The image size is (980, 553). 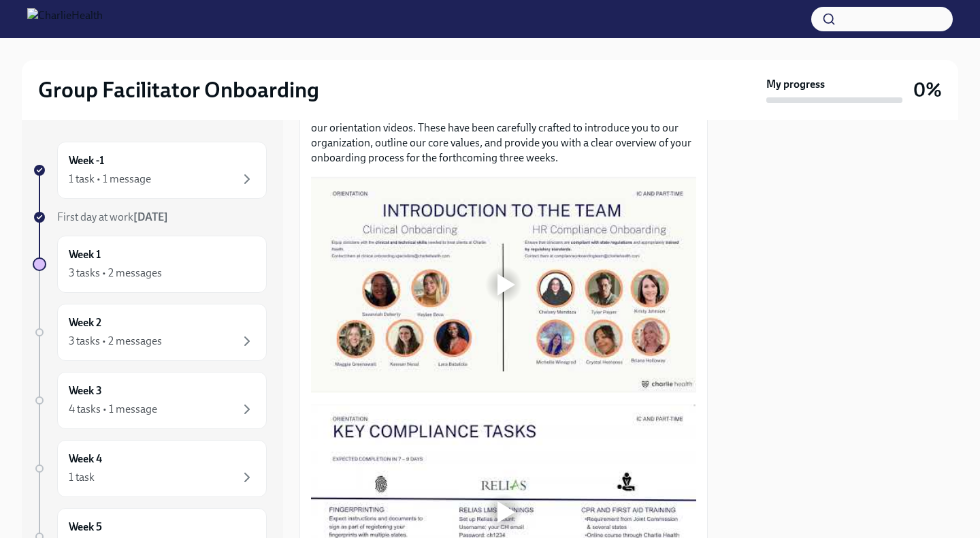 I want to click on h6: Week 5, so click(x=85, y=527).